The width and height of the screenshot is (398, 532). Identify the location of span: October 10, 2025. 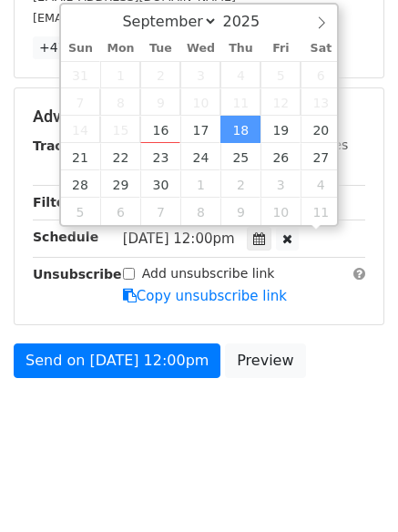
(280, 212).